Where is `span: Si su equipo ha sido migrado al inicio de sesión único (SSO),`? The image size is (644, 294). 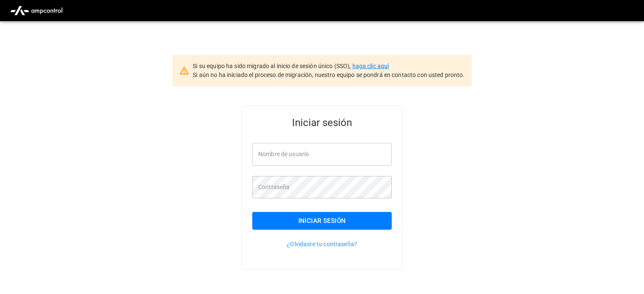 span: Si su equipo ha sido migrado al inicio de sesión único (SSO), is located at coordinates (272, 66).